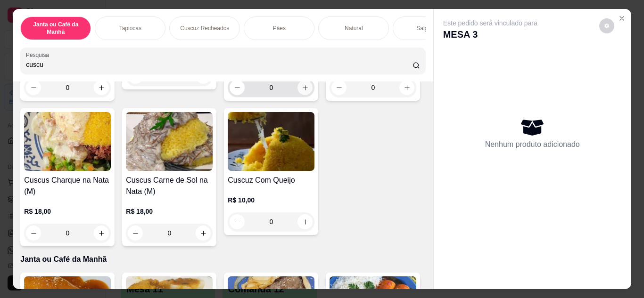 Image resolution: width=644 pixels, height=298 pixels. I want to click on p: Este pedido será vinculado para, so click(491, 23).